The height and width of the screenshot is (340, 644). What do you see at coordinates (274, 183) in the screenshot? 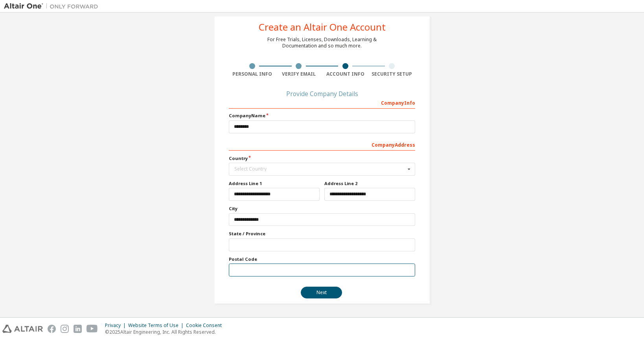
I see `label: Address Line 1` at bounding box center [274, 183].